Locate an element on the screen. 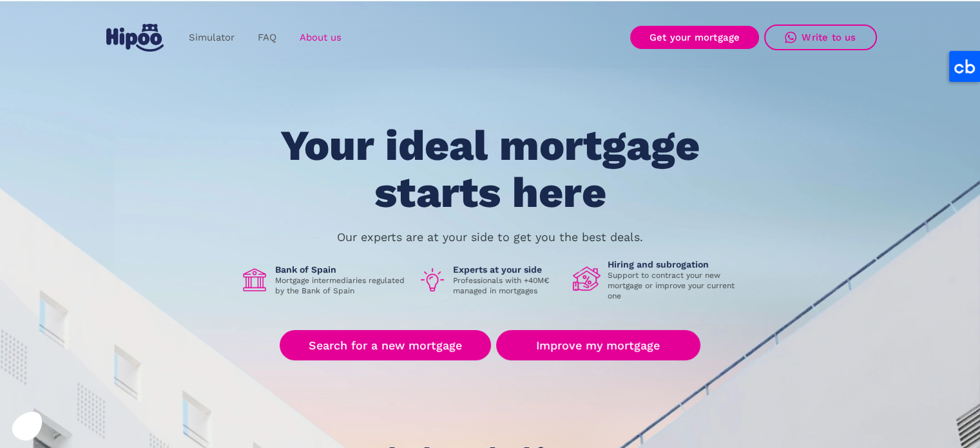 This screenshot has width=980, height=448. font: Experts at your side is located at coordinates (497, 269).